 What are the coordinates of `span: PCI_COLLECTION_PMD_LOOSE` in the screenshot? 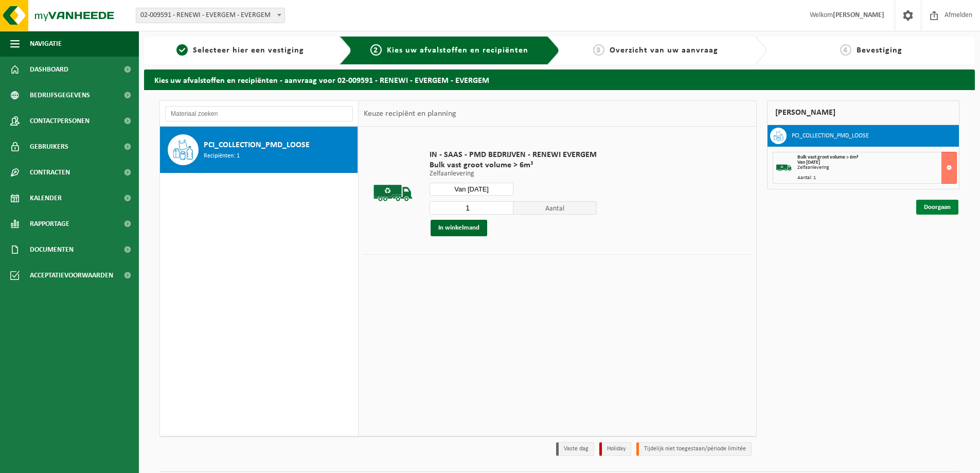 It's located at (257, 145).